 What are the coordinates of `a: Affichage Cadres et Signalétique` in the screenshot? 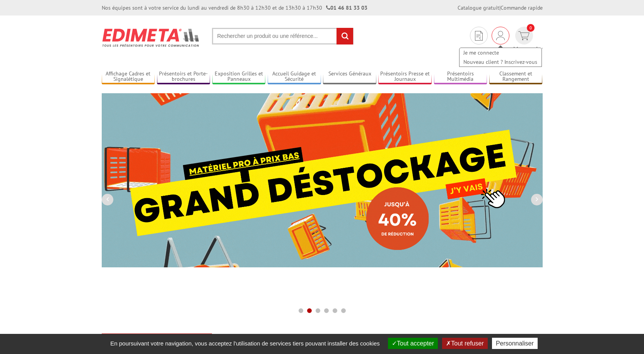 It's located at (129, 77).